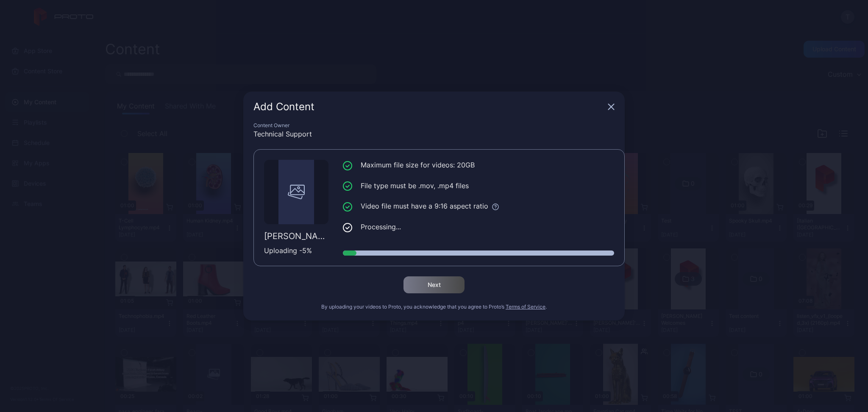  What do you see at coordinates (434, 134) in the screenshot?
I see `div: Technical Support` at bounding box center [434, 134].